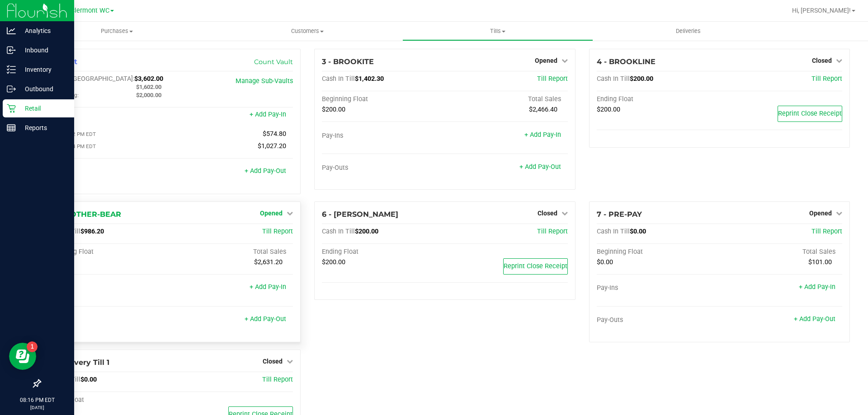  I want to click on a: Count Vault, so click(274, 62).